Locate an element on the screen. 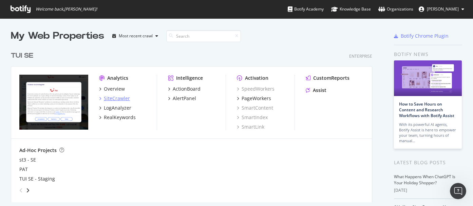  div: Knowledge Base is located at coordinates (351, 9).